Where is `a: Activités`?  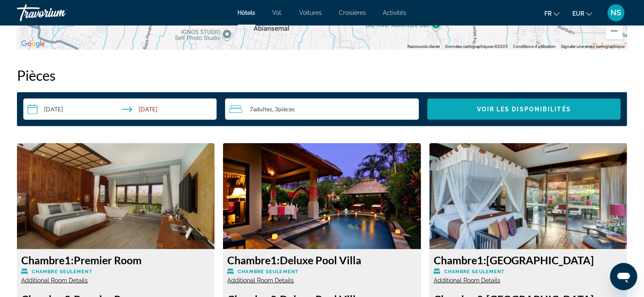 a: Activités is located at coordinates (395, 13).